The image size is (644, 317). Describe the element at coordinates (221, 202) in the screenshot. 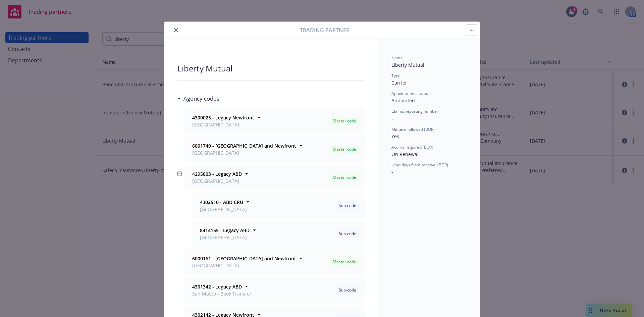

I see `strong: 4302510 - ABD CRU` at that location.